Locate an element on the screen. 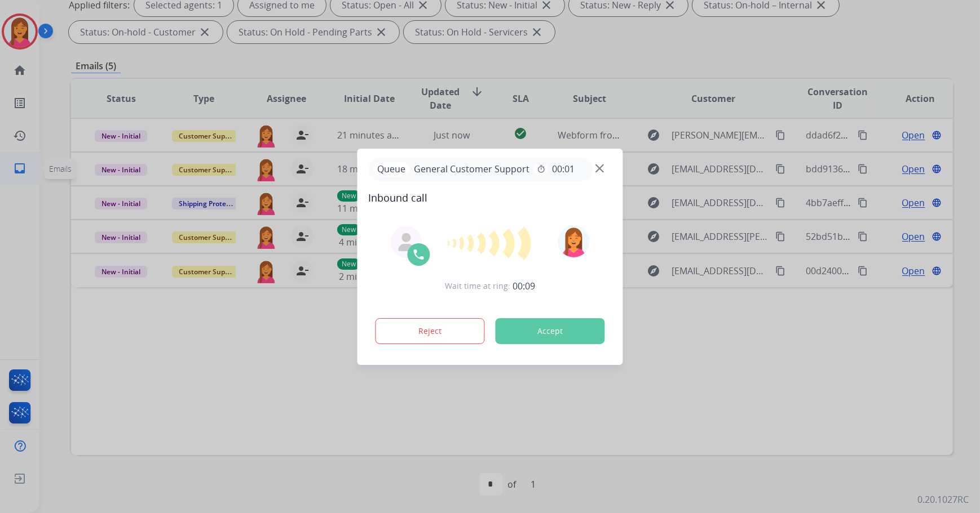  img: avatar is located at coordinates (573, 242).